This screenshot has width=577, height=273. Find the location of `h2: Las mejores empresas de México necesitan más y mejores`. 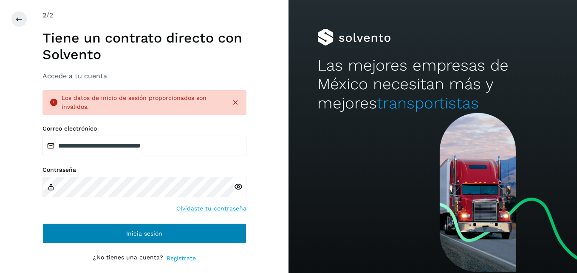

h2: Las mejores empresas de México necesitan más y mejores is located at coordinates (432, 84).